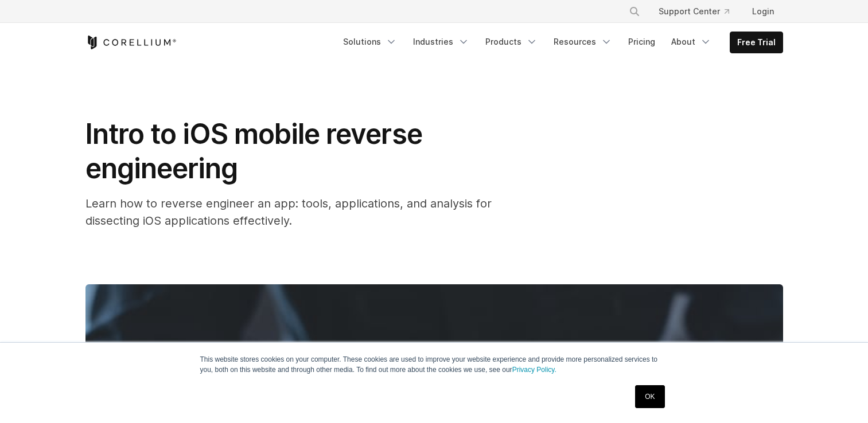 The width and height of the screenshot is (868, 423). Describe the element at coordinates (441, 42) in the screenshot. I see `a: Industries` at that location.